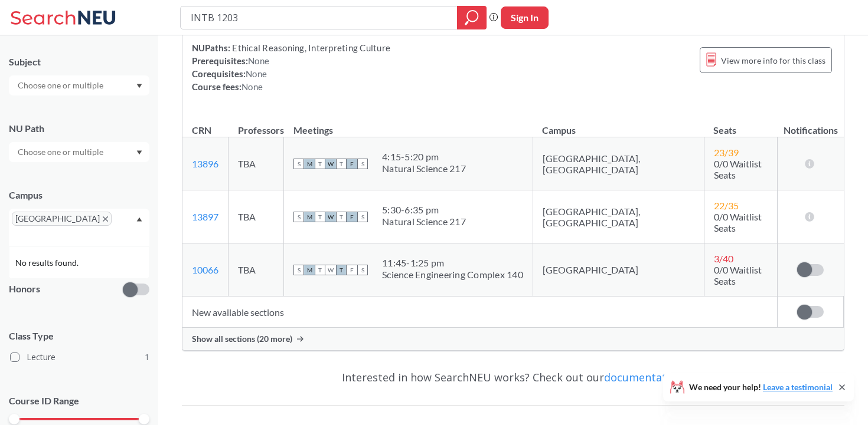 This screenshot has width=868, height=425. I want to click on th: Professors, so click(256, 125).